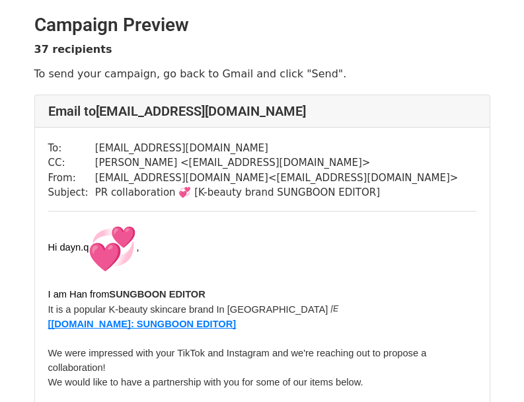  What do you see at coordinates (71, 148) in the screenshot?
I see `td: To:` at bounding box center [71, 148].